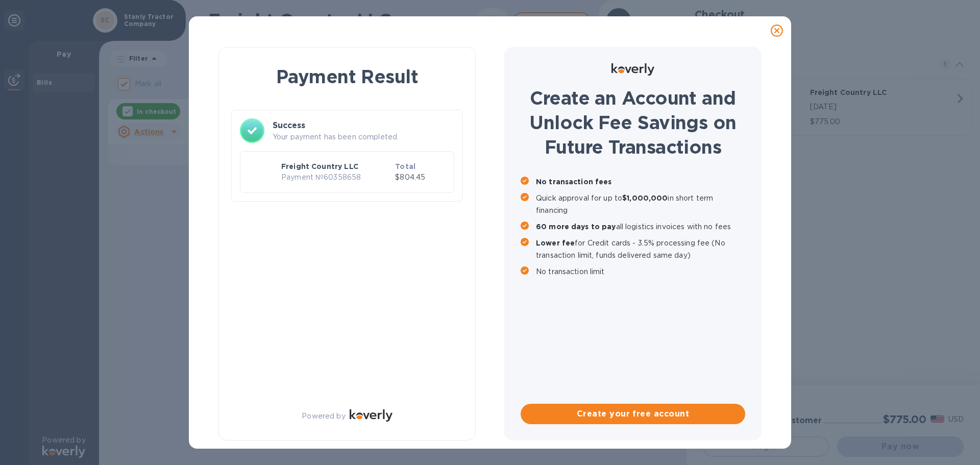 This screenshot has height=465, width=980. I want to click on p: for Credit cards - 3.5% processing fee (No transaction limit, funds delivered same day), so click(641, 249).